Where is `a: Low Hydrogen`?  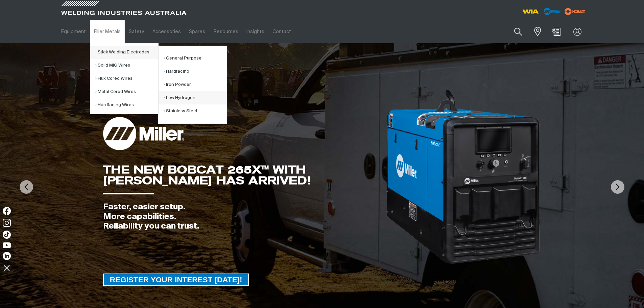
a: Low Hydrogen is located at coordinates (195, 98).